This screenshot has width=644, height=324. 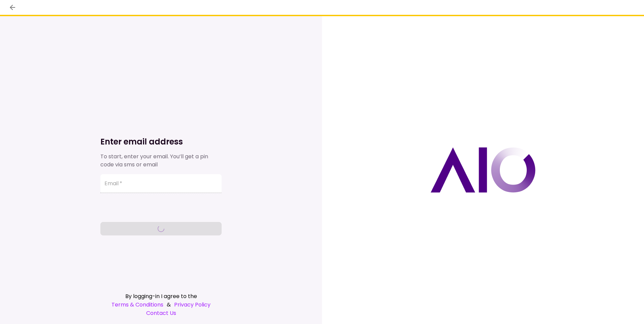 What do you see at coordinates (193, 304) in the screenshot?
I see `a: Privacy Policy` at bounding box center [193, 304].